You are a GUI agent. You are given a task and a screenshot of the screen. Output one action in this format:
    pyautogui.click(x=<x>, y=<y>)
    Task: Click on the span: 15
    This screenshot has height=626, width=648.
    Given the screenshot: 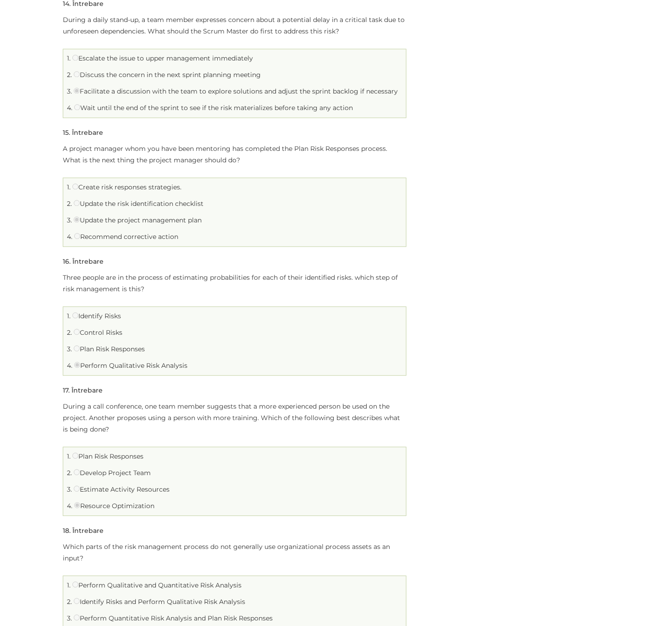 What is the action you would take?
    pyautogui.click(x=66, y=132)
    